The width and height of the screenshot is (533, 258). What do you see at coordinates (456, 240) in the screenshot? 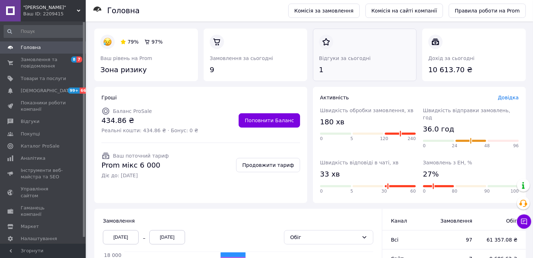
I see `span: 97` at bounding box center [456, 240].